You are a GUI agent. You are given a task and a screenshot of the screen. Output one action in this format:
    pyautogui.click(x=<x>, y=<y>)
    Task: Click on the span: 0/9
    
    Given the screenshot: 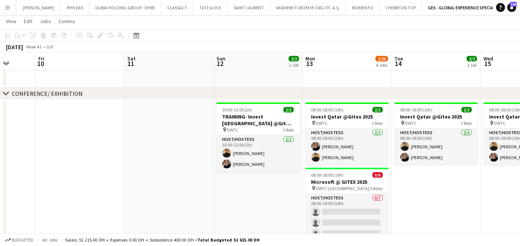 What is the action you would take?
    pyautogui.click(x=378, y=175)
    